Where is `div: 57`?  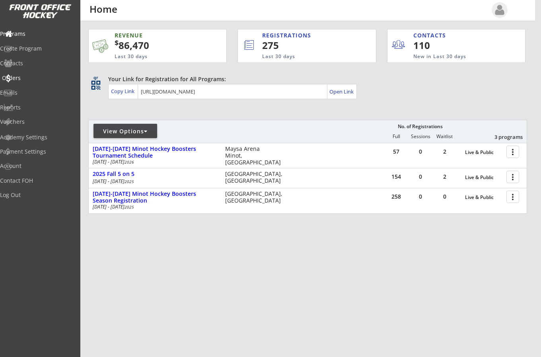
div: 57 is located at coordinates (396, 152).